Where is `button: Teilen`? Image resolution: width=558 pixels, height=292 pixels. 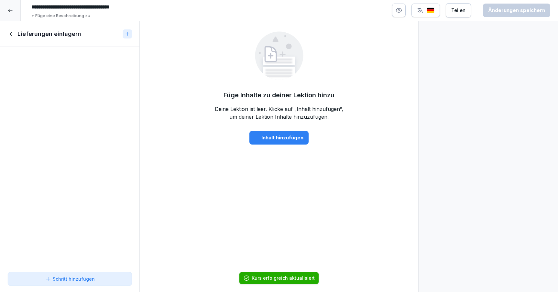
button: Teilen is located at coordinates (458, 10).